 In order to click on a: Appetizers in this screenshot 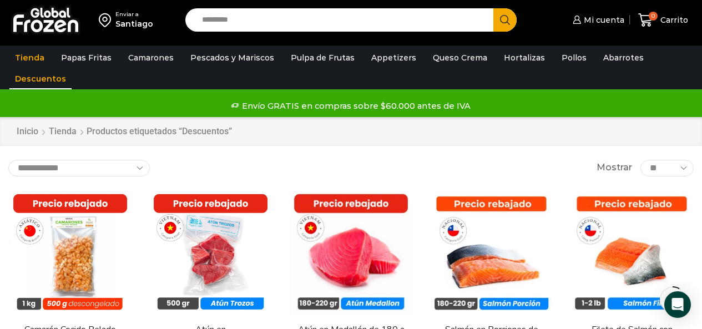, I will do `click(393, 58)`.